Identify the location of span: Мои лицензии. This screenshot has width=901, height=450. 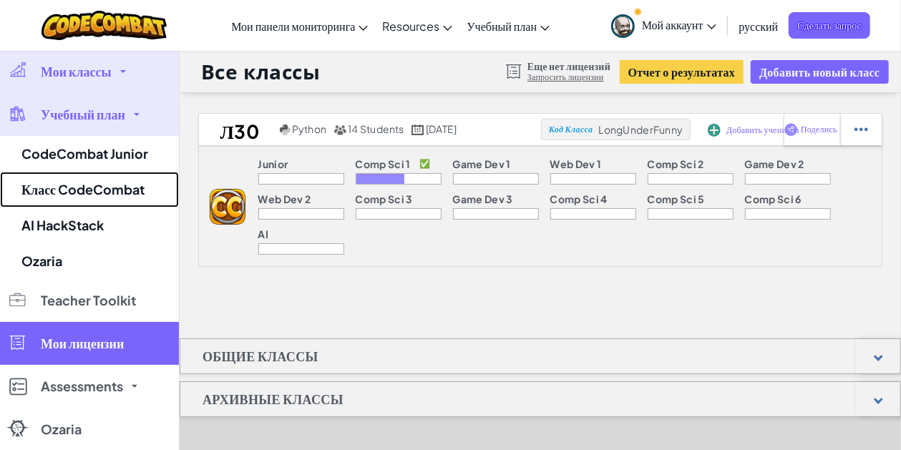
(82, 344).